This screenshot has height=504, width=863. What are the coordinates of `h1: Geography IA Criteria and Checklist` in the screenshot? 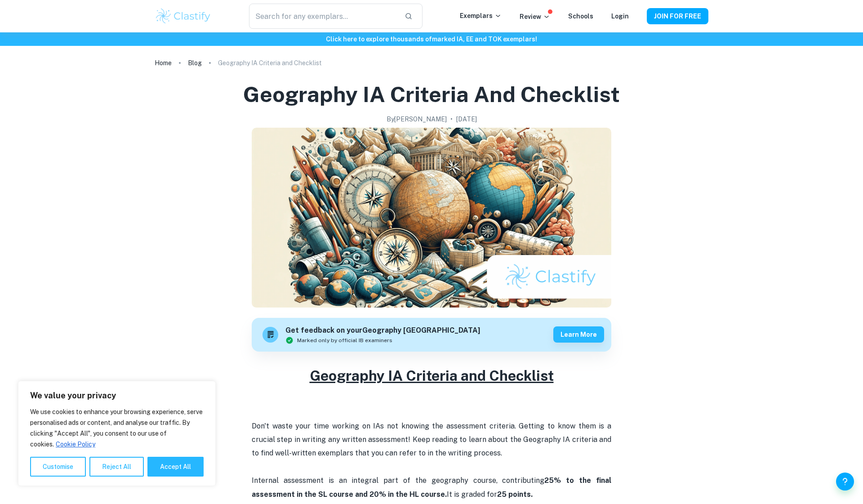 It's located at (432, 94).